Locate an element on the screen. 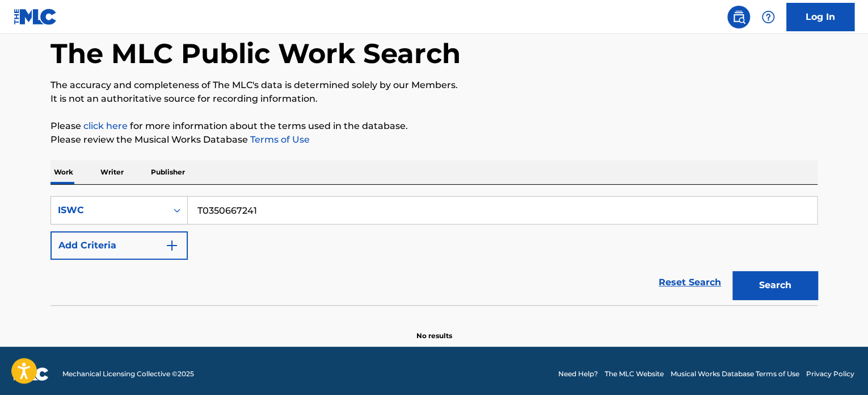 The height and width of the screenshot is (395, 868). button: Add Criteria is located at coordinates (119, 246).